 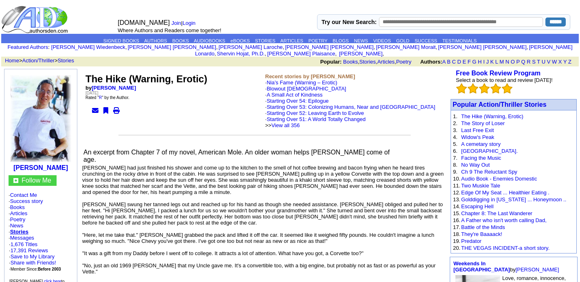 What do you see at coordinates (111, 87) in the screenshot?
I see `b: by` at bounding box center [111, 87].